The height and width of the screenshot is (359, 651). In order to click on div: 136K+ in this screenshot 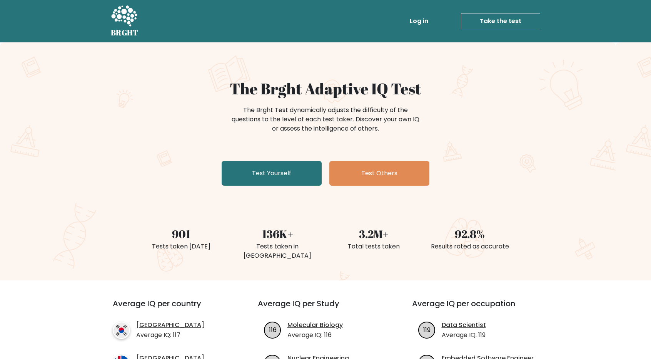, I will do `click(277, 234)`.